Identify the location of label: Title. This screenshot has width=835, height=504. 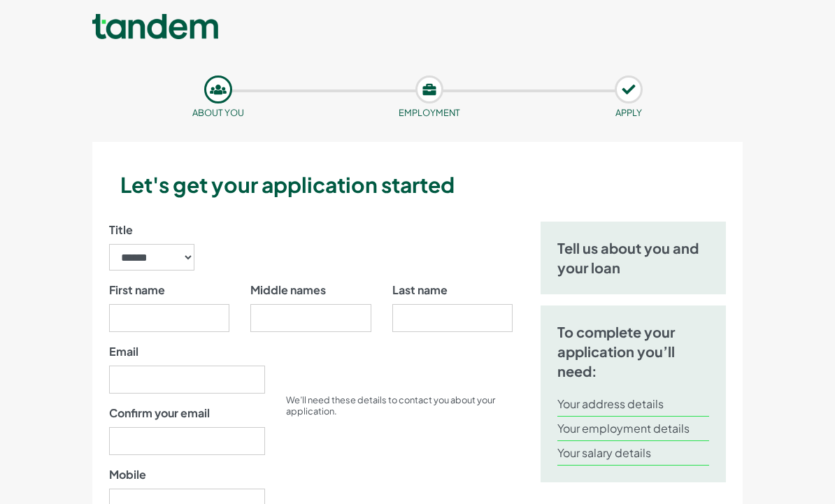
(121, 230).